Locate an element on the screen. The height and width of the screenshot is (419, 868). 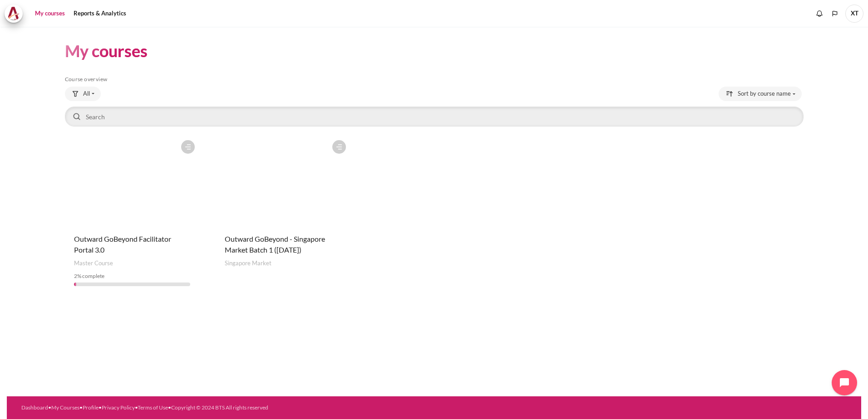
h1: My courses is located at coordinates (106, 51).